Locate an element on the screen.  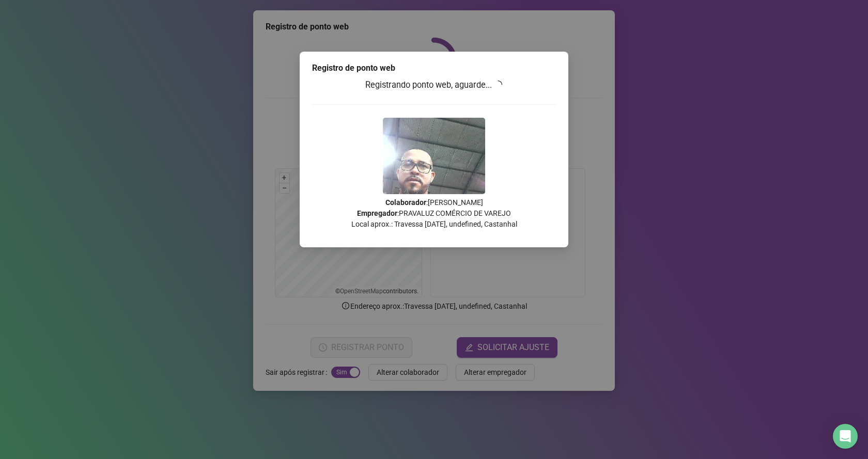
span: loading is located at coordinates (498, 85).